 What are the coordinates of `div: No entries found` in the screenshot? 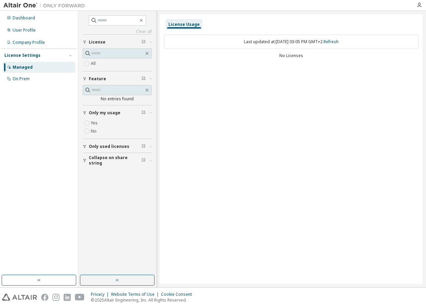 It's located at (117, 99).